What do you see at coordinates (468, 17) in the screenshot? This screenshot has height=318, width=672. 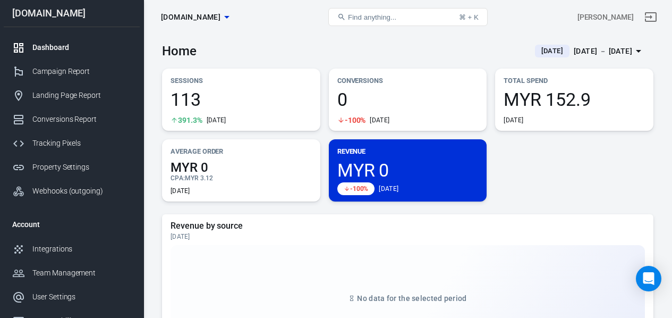 I see `div: ⌘ + K` at bounding box center [468, 17].